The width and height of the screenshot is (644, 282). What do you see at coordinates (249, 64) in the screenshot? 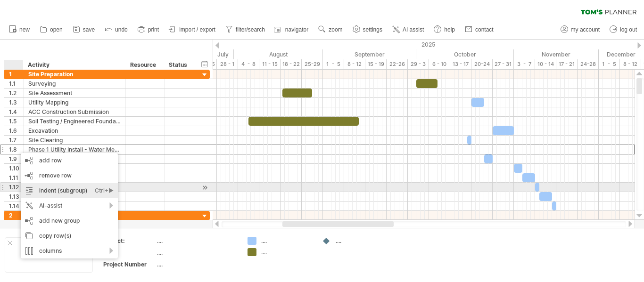
I see `div: 4 - 8` at bounding box center [249, 64].